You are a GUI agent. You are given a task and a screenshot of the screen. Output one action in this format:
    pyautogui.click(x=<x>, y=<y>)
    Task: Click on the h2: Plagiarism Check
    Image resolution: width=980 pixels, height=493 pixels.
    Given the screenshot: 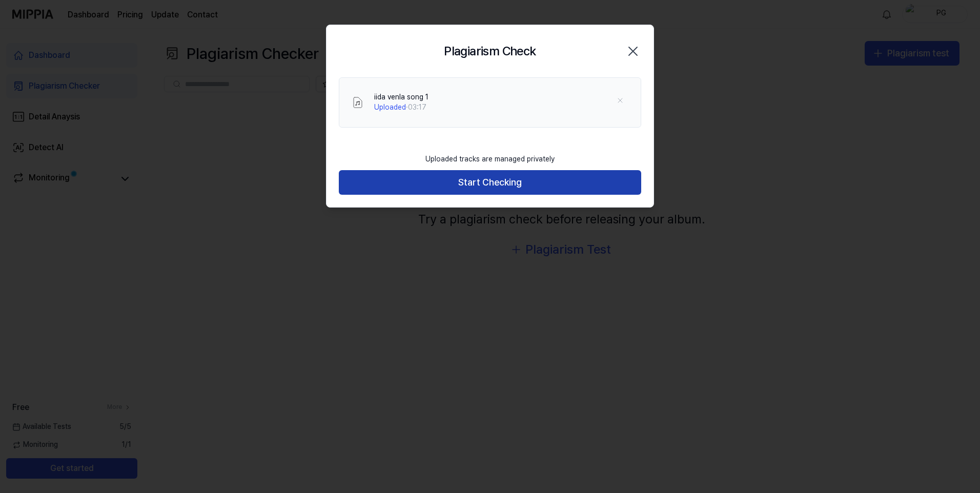 What is the action you would take?
    pyautogui.click(x=490, y=51)
    